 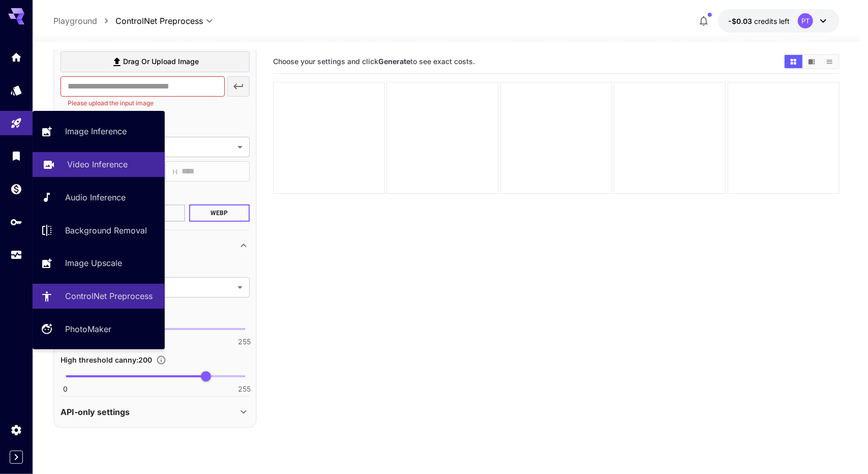 What do you see at coordinates (98, 165) in the screenshot?
I see `a: Video Inference` at bounding box center [98, 165].